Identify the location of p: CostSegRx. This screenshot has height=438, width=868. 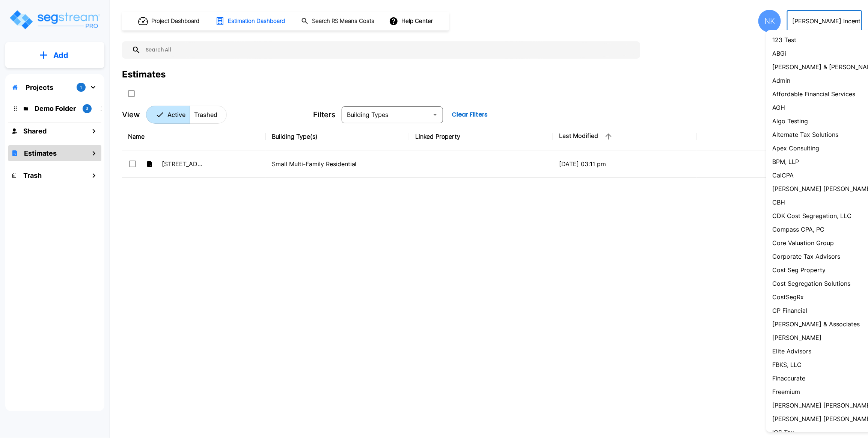
(788, 297).